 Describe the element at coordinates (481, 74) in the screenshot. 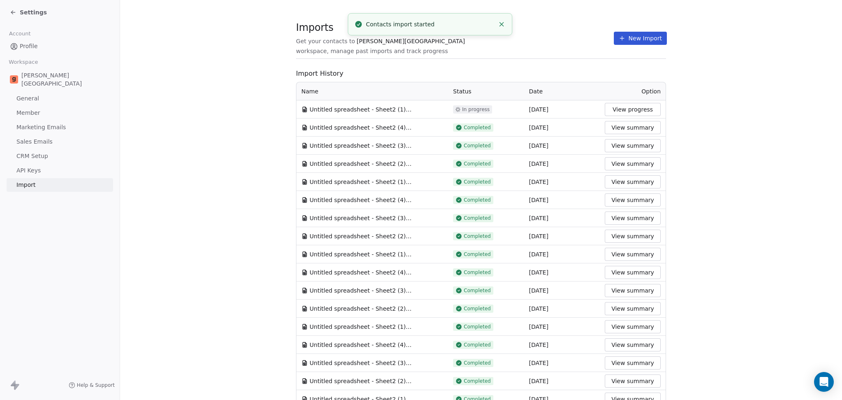

I see `span: Import History` at that location.